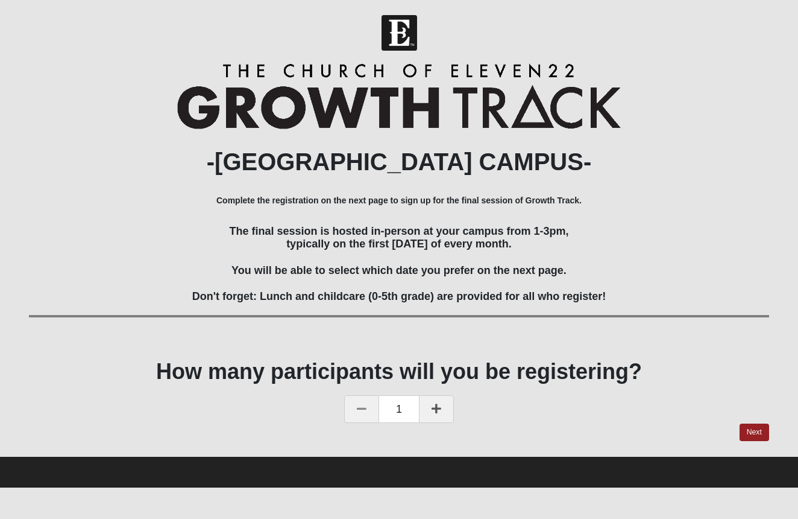 This screenshot has height=519, width=798. What do you see at coordinates (399, 371) in the screenshot?
I see `h1: How many participants will you be registering?` at bounding box center [399, 371].